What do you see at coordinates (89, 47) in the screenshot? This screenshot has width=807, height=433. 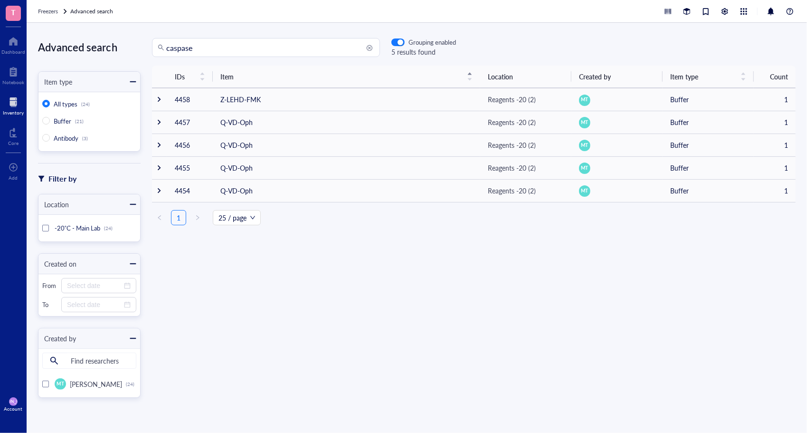 I see `div: Advanced search` at bounding box center [89, 47].